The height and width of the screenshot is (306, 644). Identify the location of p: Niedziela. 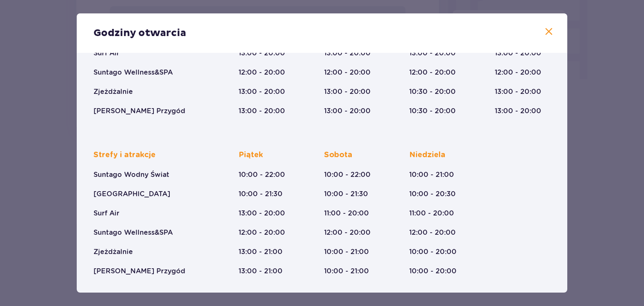
(428, 155).